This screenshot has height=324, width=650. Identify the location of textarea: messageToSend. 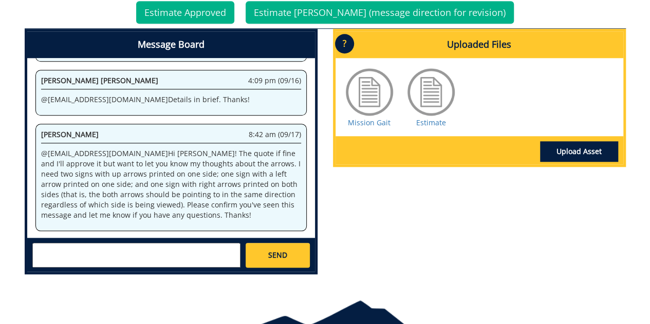
(136, 256).